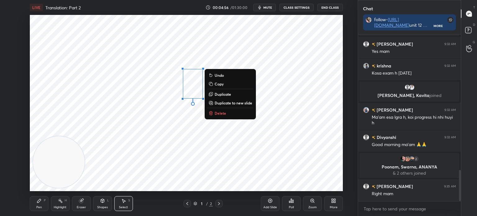 The height and width of the screenshot is (216, 477). What do you see at coordinates (66, 200) in the screenshot?
I see `div: H` at bounding box center [66, 200].